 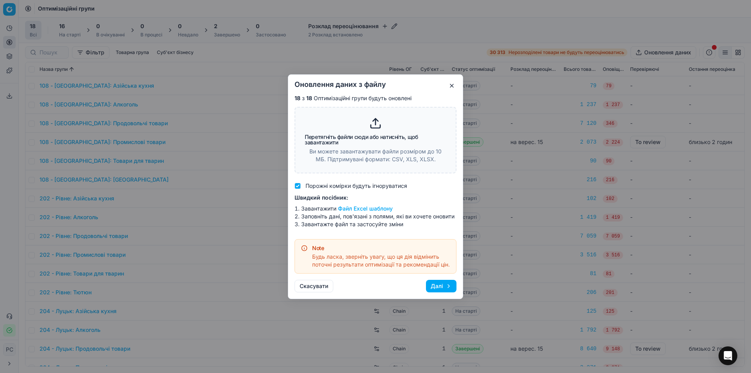 I want to click on h4: Швидкий посібник:, so click(x=376, y=198).